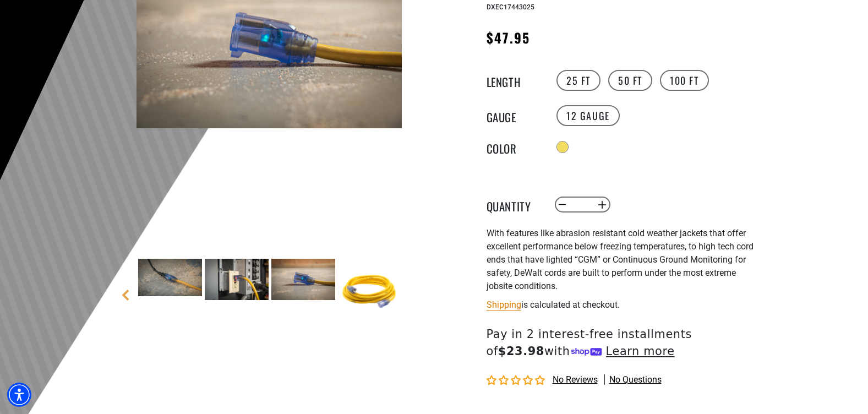 The width and height of the screenshot is (868, 414). I want to click on span: DXEC17443025, so click(511, 8).